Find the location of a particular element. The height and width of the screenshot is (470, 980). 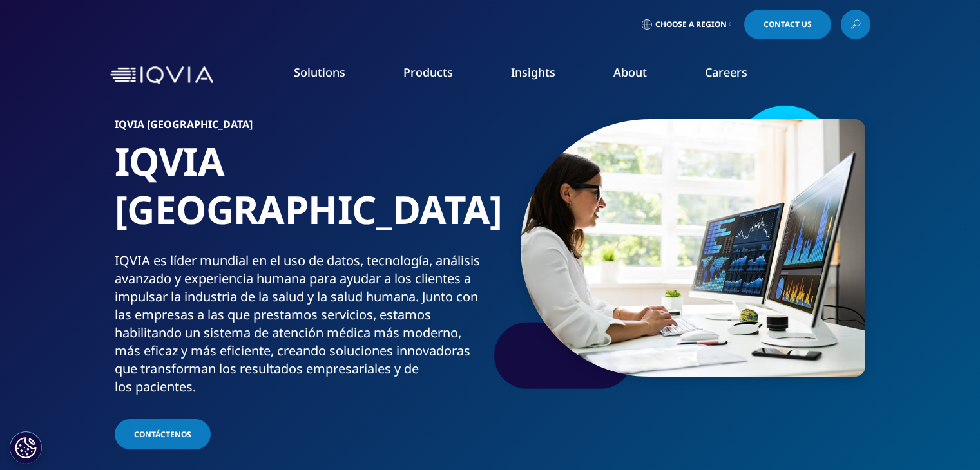

nav: Primary is located at coordinates (544, 75).